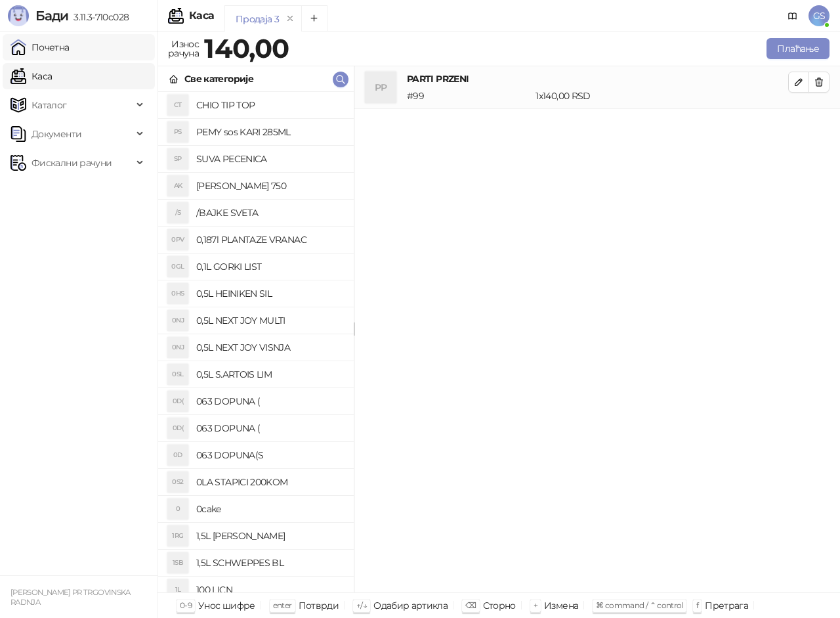  I want to click on div: grid, so click(256, 342).